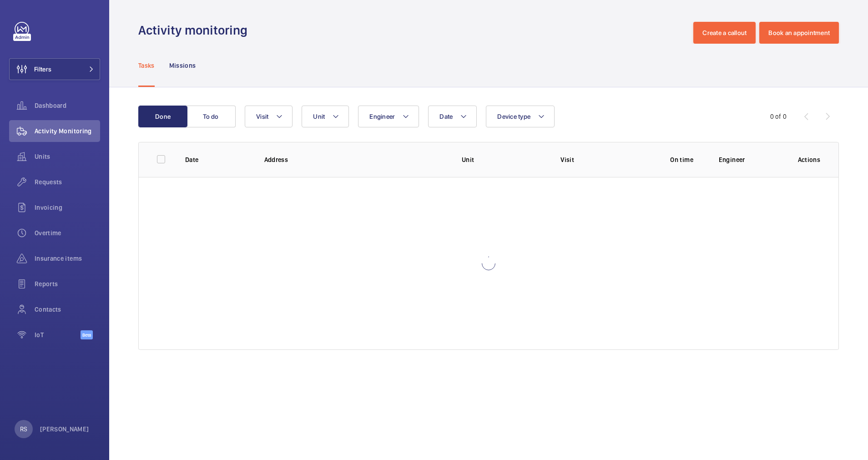 This screenshot has width=868, height=460. Describe the element at coordinates (325, 116) in the screenshot. I see `button: Unit` at that location.